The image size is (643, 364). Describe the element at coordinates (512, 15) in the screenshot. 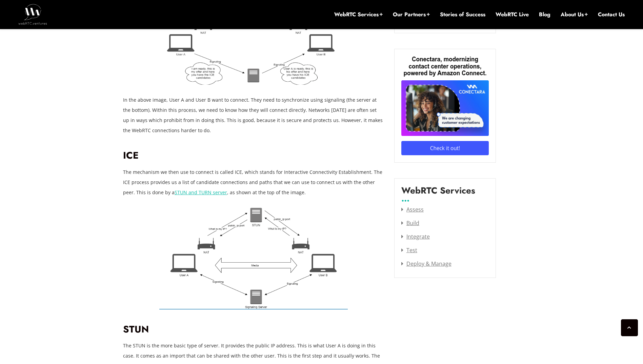

I see `a: WebRTC Live` at that location.